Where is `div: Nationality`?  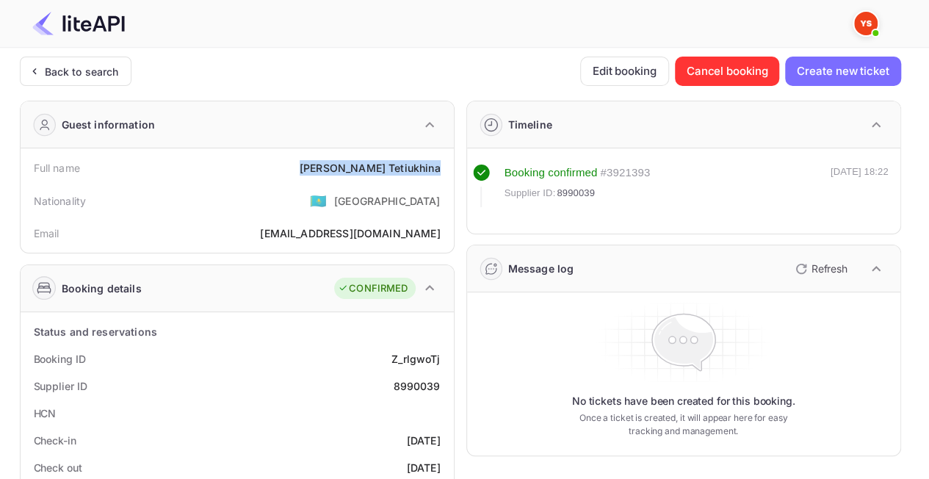 div: Nationality is located at coordinates (60, 201).